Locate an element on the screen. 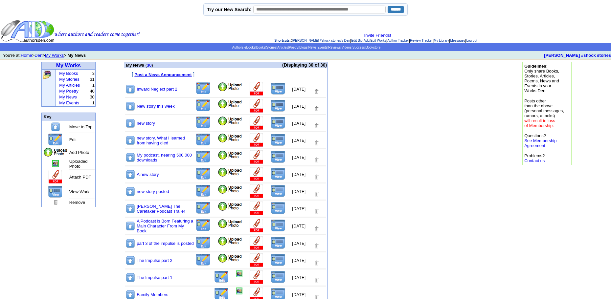 The height and width of the screenshot is (299, 611). font: Attach PDF is located at coordinates (80, 177).